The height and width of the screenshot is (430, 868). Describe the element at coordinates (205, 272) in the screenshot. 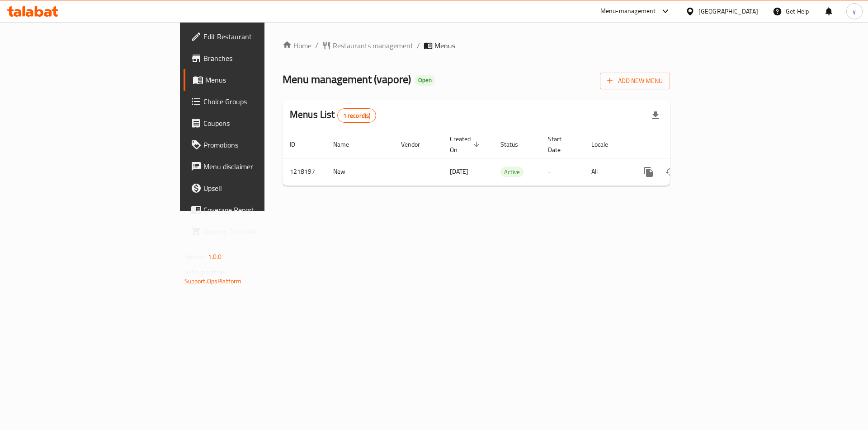

I see `span: Get support on:` at that location.